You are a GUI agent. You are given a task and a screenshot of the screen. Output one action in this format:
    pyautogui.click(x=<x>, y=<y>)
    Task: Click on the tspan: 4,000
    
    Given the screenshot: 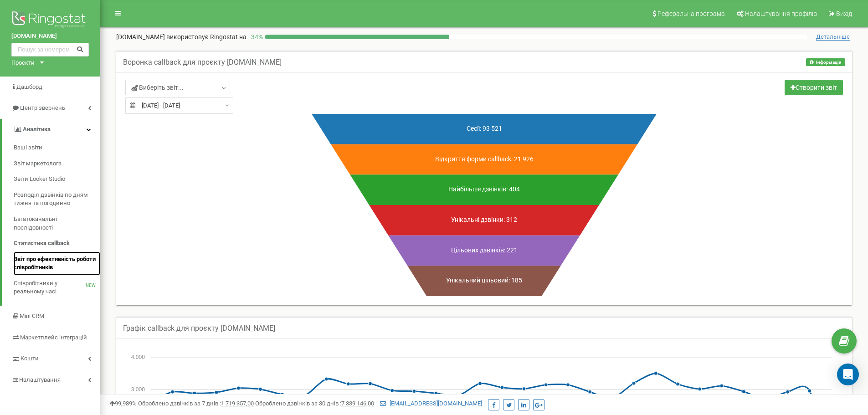 What is the action you would take?
    pyautogui.click(x=138, y=357)
    